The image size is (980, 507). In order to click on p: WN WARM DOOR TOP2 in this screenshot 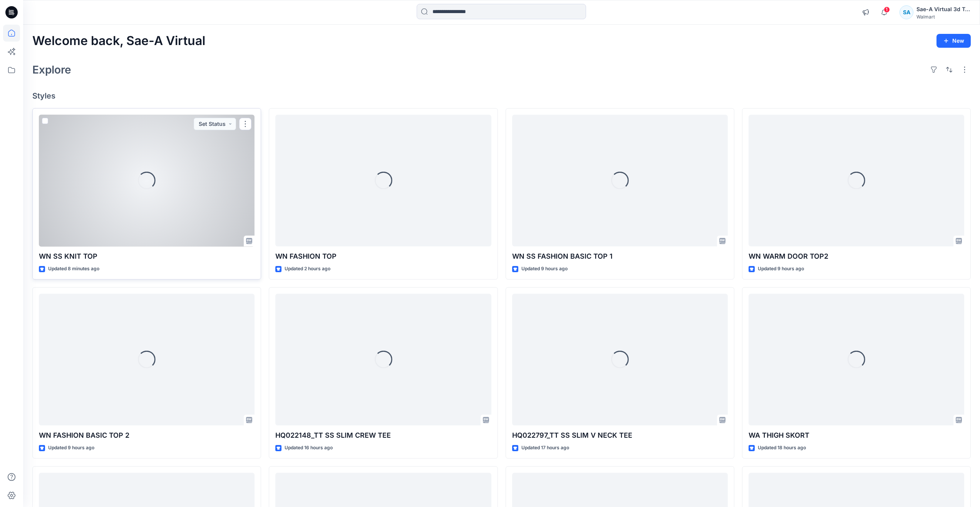, I will do `click(857, 257)`.